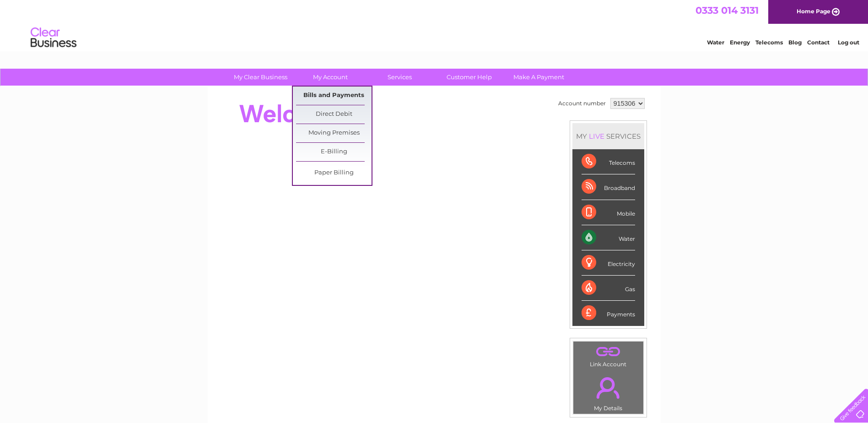 This screenshot has height=423, width=868. What do you see at coordinates (715, 42) in the screenshot?
I see `a: Water` at bounding box center [715, 42].